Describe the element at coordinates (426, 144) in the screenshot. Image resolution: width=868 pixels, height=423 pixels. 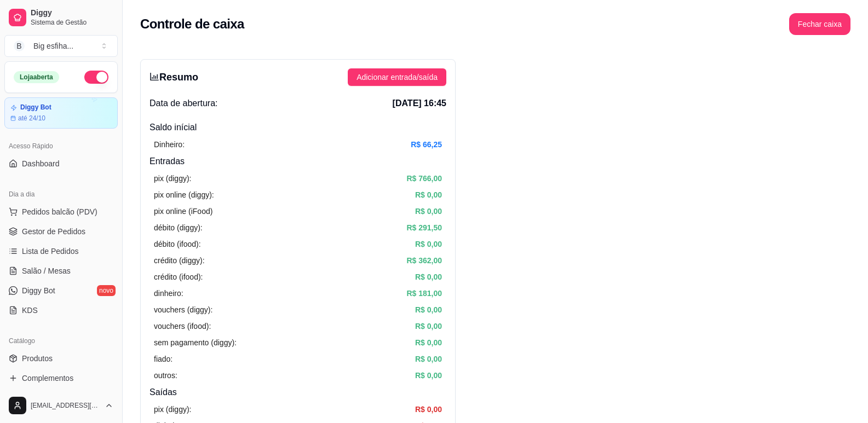
I see `article: R$ 66,25` at that location.